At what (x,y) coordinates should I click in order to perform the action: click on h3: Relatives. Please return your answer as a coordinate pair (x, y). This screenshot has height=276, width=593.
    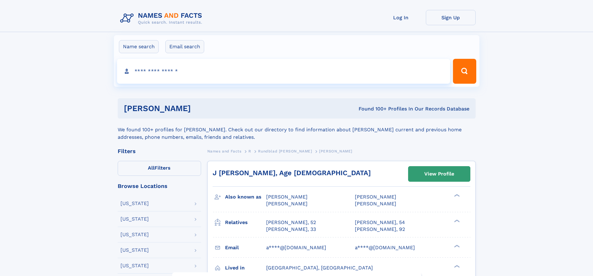
    Looking at the image, I should click on (246, 223).